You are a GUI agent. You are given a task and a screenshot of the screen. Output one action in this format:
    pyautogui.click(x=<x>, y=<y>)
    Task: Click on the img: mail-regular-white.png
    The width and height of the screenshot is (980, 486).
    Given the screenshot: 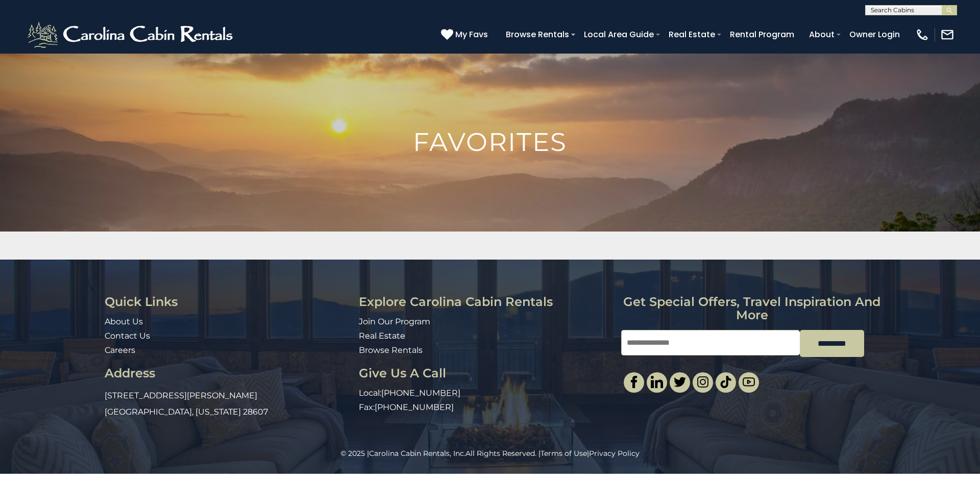 What is the action you would take?
    pyautogui.click(x=947, y=35)
    